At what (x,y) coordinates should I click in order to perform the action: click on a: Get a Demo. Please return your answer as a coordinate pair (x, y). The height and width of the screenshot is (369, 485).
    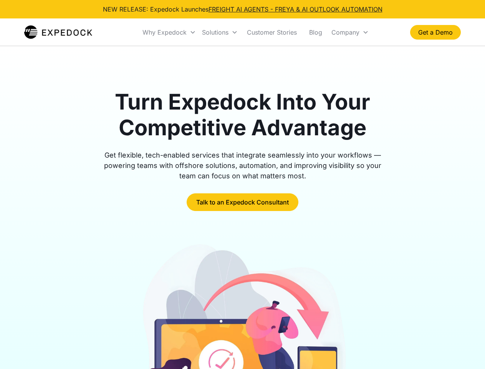
    Looking at the image, I should click on (436, 32).